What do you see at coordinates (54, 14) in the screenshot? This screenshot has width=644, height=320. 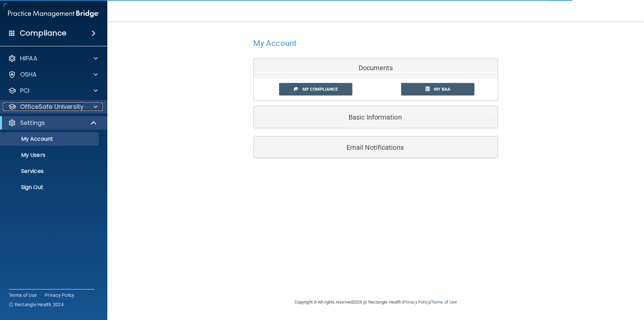 I see `img: PMB logo` at bounding box center [54, 14].